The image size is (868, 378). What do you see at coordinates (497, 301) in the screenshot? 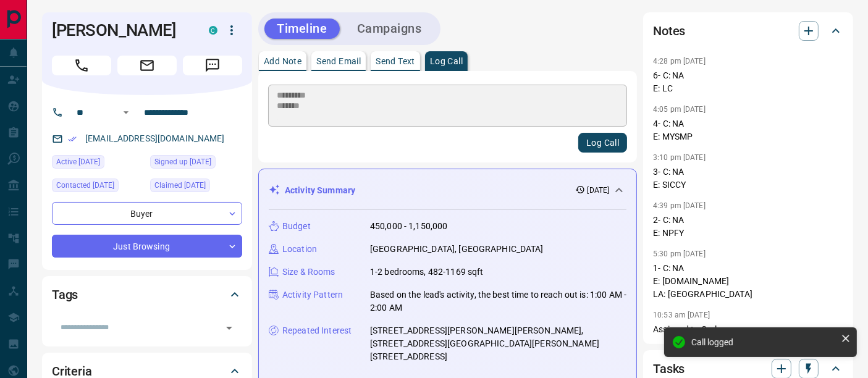
I see `p: Based on the lead's activity, the best time to reach out is: 1:00 AM - 2:00 AM` at bounding box center [497, 301].